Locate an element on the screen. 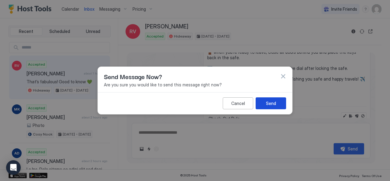  span: Are you sure you would like to send this message right now? is located at coordinates (195, 85).